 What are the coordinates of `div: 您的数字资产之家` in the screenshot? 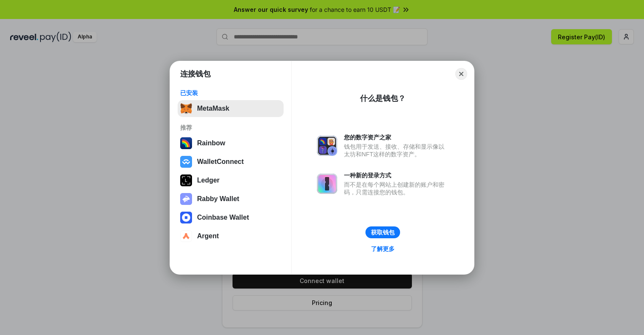 It's located at (396, 137).